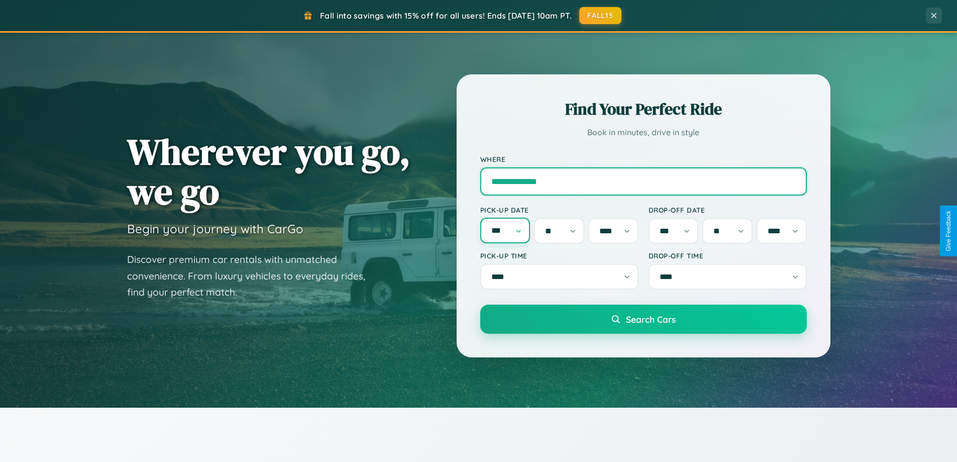  Describe the element at coordinates (728, 210) in the screenshot. I see `label: Drop-off Date` at that location.